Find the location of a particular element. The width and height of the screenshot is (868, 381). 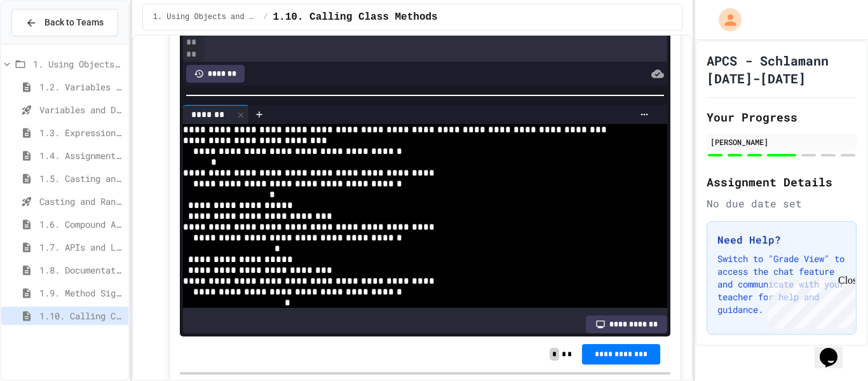

span: Casting and Ranges of variables - Quiz is located at coordinates (82, 201).